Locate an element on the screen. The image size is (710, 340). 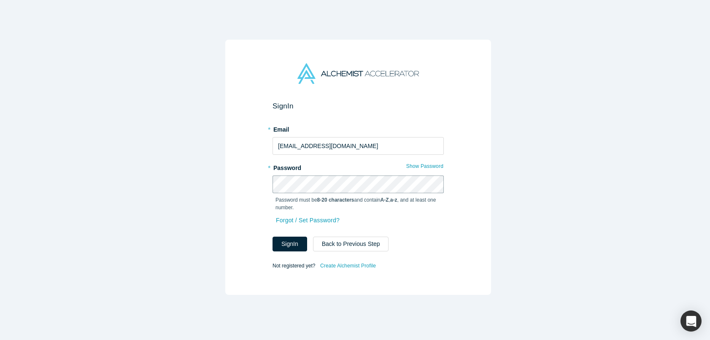
p: Password must be and contain , , and at least one number. is located at coordinates (358, 204).